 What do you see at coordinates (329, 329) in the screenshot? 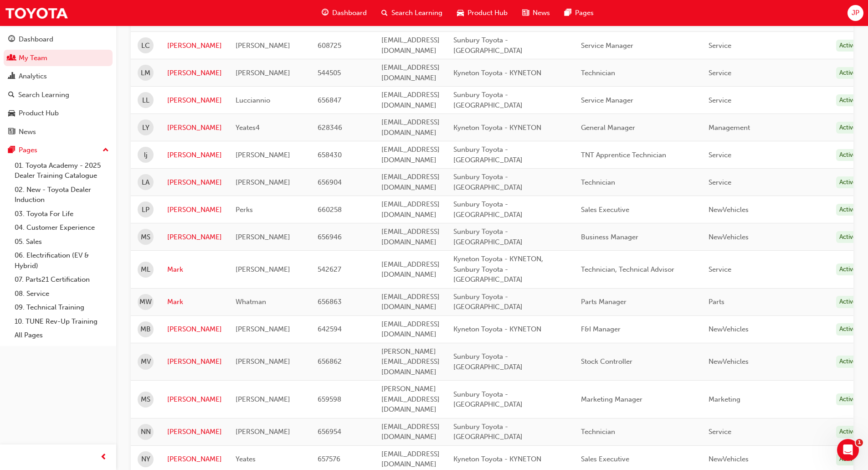
I see `span: 642594` at bounding box center [329, 329].